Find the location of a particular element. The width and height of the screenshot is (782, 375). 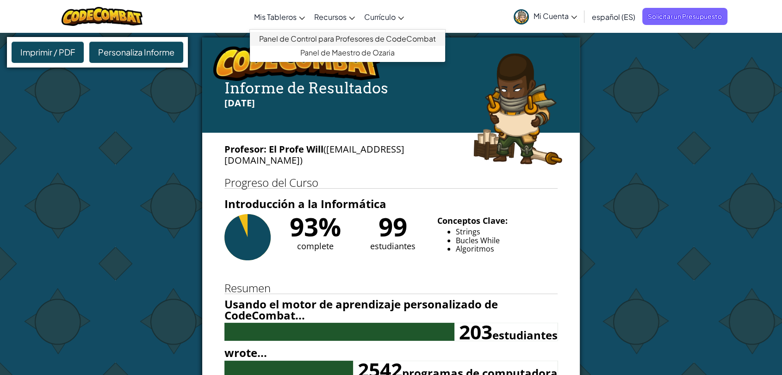

span: Mi Cuenta is located at coordinates (555, 16).